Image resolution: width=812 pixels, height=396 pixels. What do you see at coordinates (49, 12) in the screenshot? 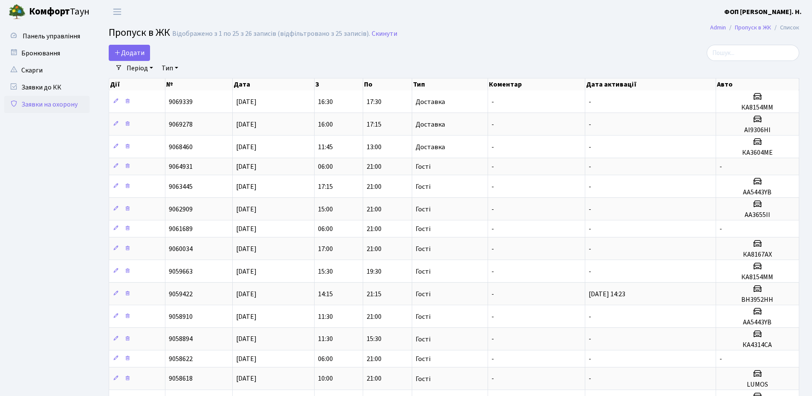
I see `b: Комфорт` at bounding box center [49, 12].